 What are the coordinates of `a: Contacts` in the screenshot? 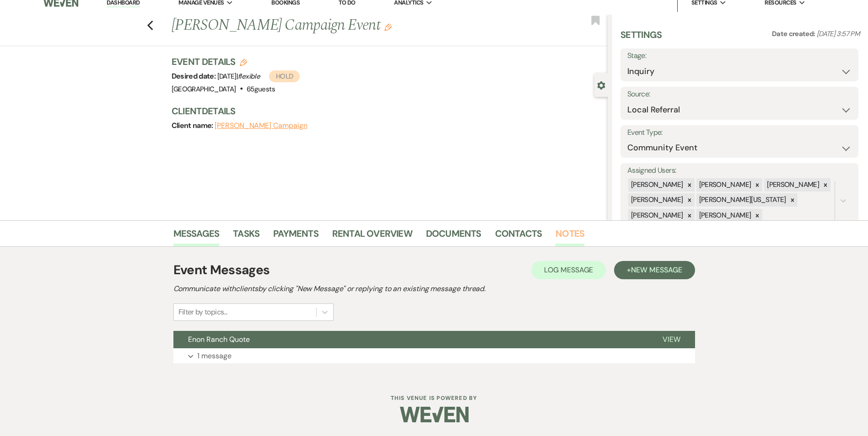 It's located at (519, 237).